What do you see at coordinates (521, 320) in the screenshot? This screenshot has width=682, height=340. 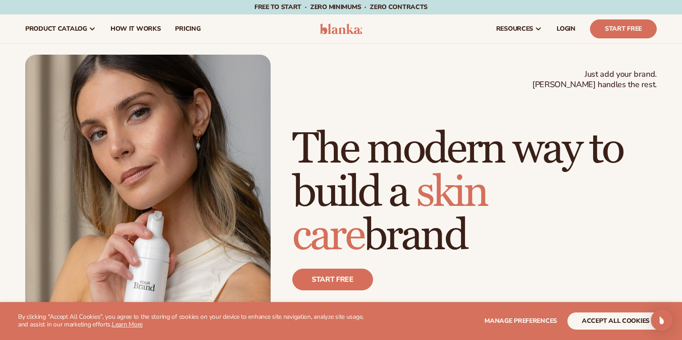 I see `span: Manage preferences` at bounding box center [521, 320].